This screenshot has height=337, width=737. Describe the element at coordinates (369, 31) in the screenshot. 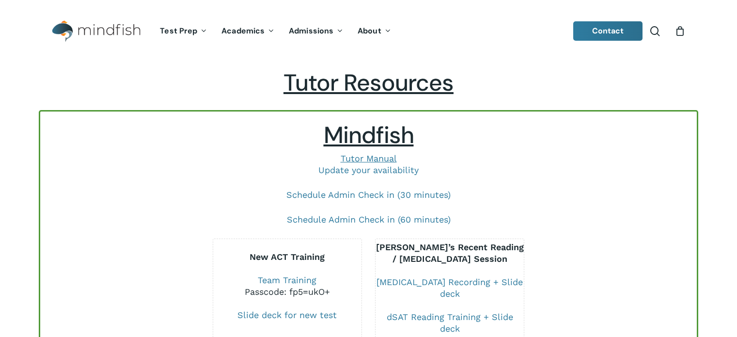

I see `span: About` at that location.